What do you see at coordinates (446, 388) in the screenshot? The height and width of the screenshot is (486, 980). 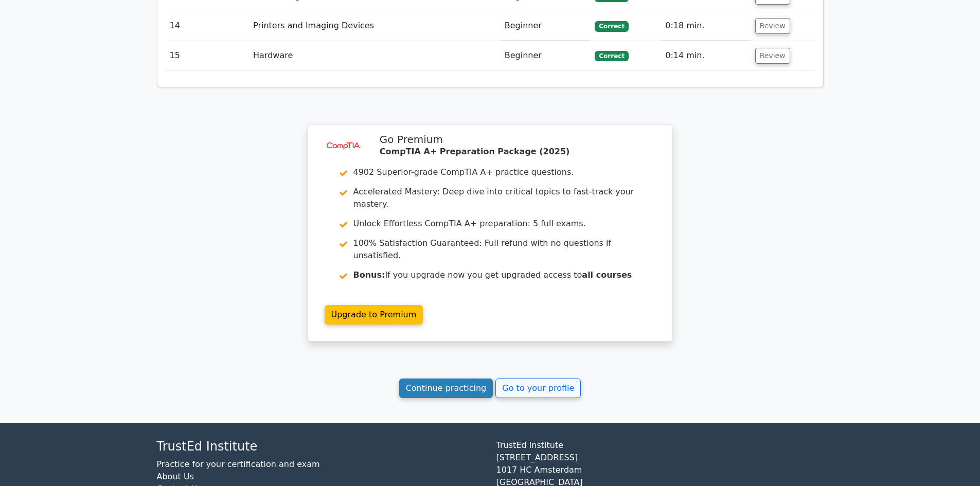 I see `a: Continue practicing` at bounding box center [446, 388].